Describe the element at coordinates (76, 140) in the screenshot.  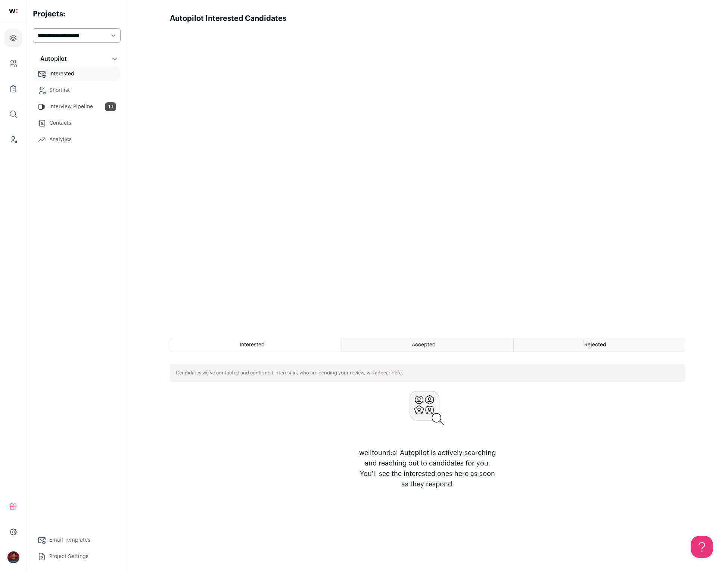
I see `a: Analytics` at that location.